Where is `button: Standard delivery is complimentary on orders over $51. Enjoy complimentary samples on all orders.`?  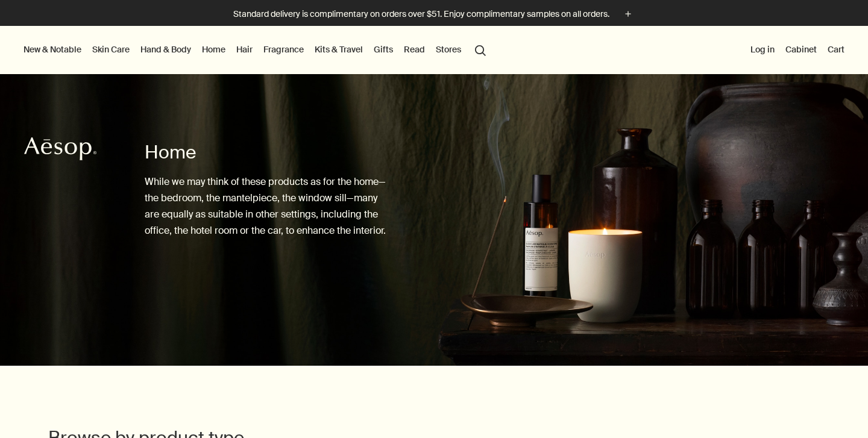 button: Standard delivery is complimentary on orders over $51. Enjoy complimentary samples on all orders. is located at coordinates (434, 14).